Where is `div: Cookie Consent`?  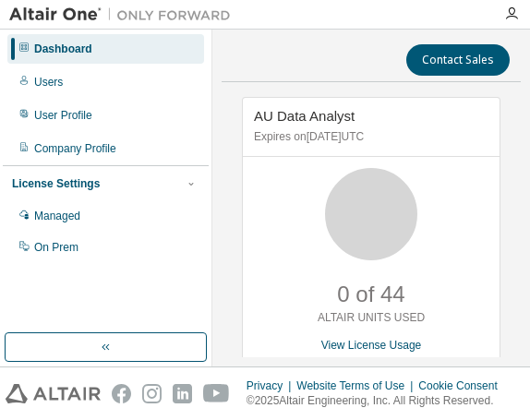 div: Cookie Consent is located at coordinates (462, 386).